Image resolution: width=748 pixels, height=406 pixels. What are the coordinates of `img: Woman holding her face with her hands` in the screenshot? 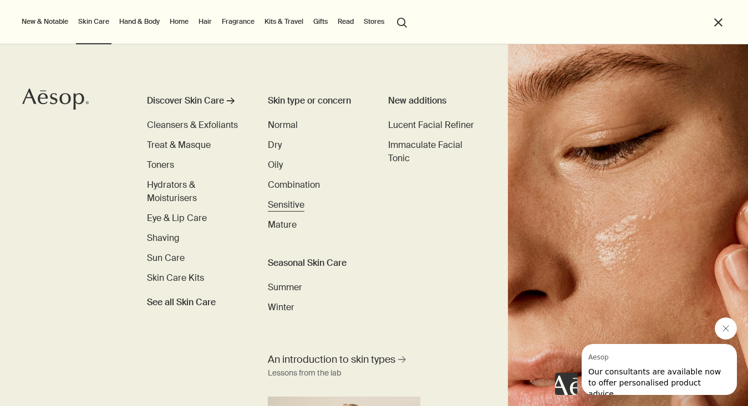 It's located at (628, 225).